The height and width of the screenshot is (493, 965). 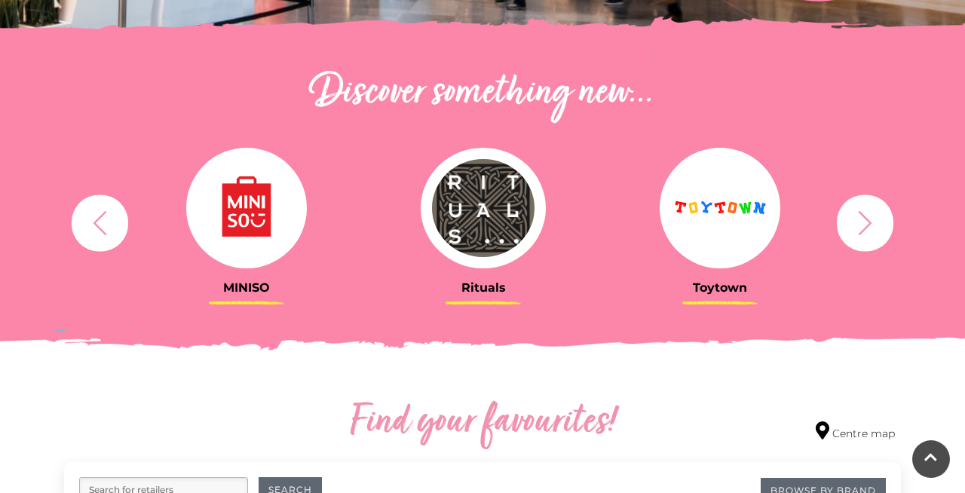 What do you see at coordinates (720, 287) in the screenshot?
I see `h3: Toytown` at bounding box center [720, 287].